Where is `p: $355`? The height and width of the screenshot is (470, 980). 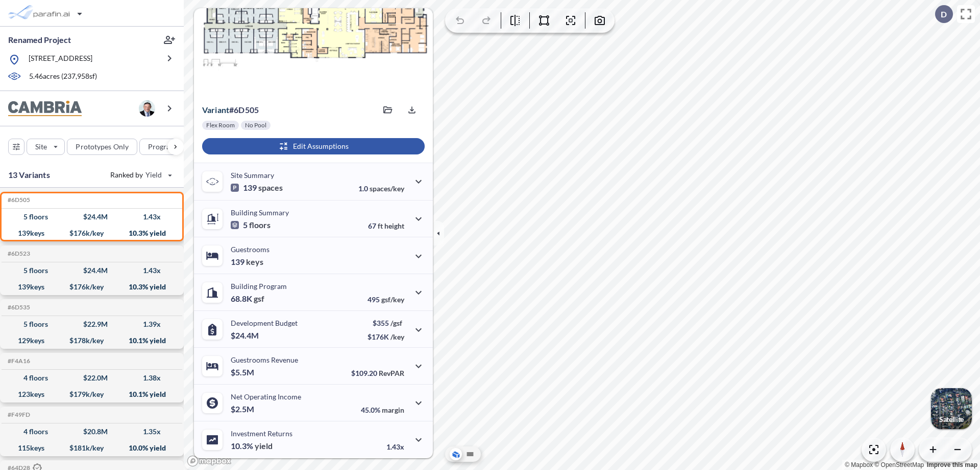 p: $355 is located at coordinates (386, 322).